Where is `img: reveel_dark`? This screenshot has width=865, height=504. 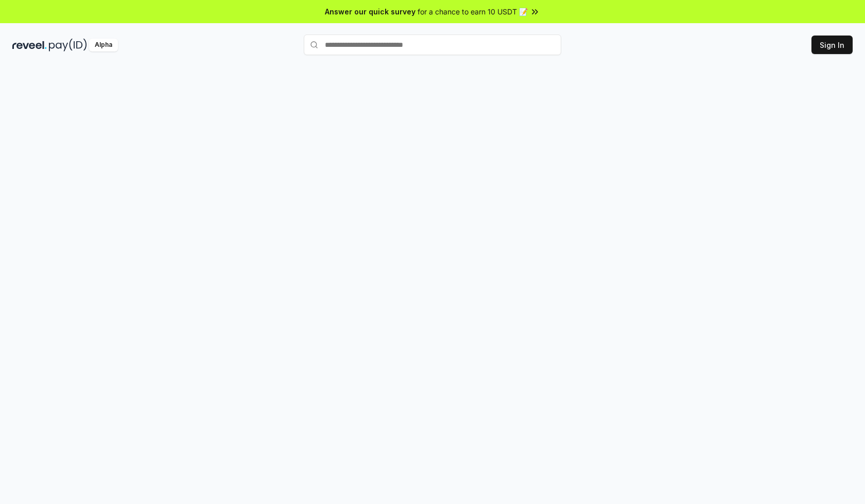
img: reveel_dark is located at coordinates (29, 45).